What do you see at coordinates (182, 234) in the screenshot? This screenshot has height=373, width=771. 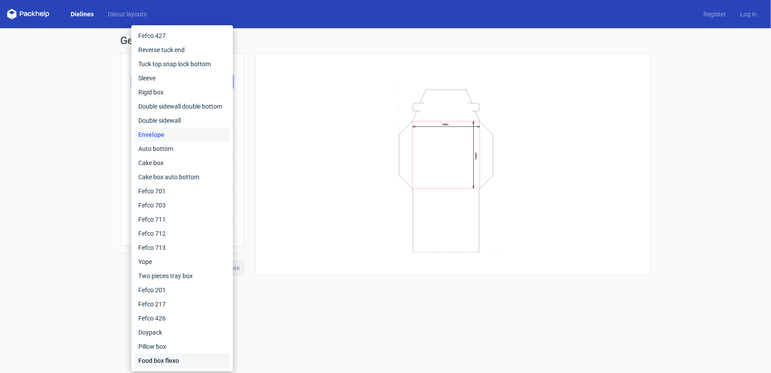 I see `div: Fefco 712` at bounding box center [182, 234].